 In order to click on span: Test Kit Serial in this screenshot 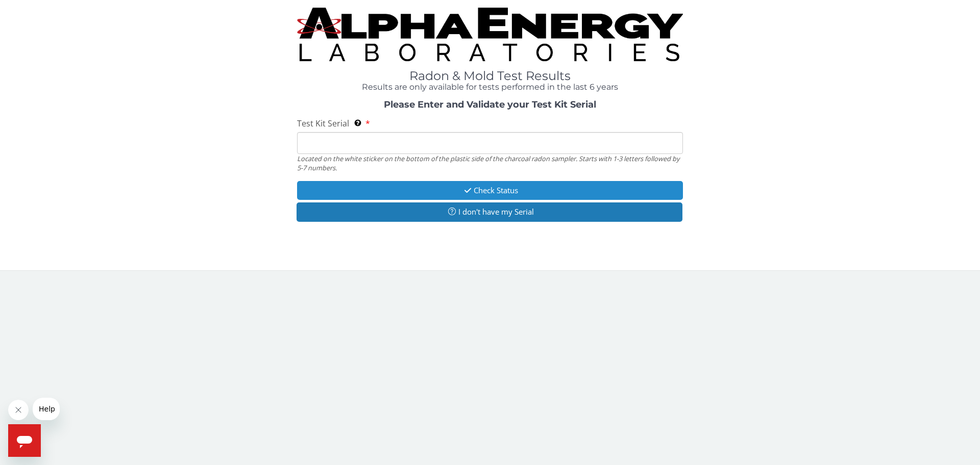, I will do `click(323, 123)`.